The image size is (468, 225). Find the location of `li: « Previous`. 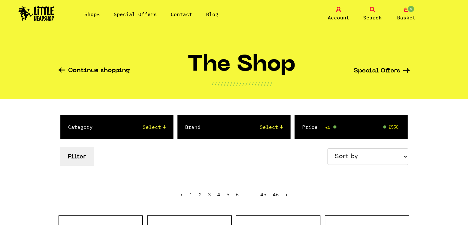

li: « Previous is located at coordinates (182, 194).